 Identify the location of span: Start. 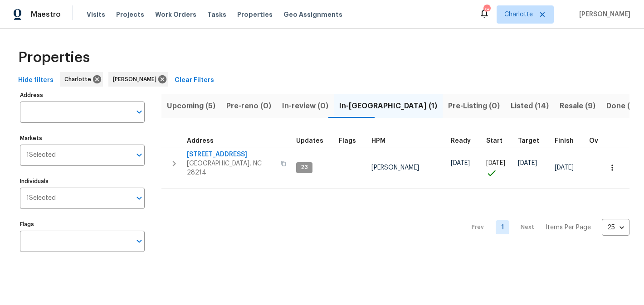
(494, 141).